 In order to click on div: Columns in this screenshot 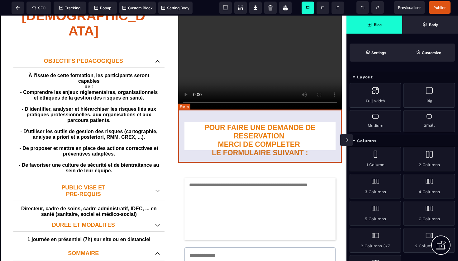, I will do `click(402, 141)`.